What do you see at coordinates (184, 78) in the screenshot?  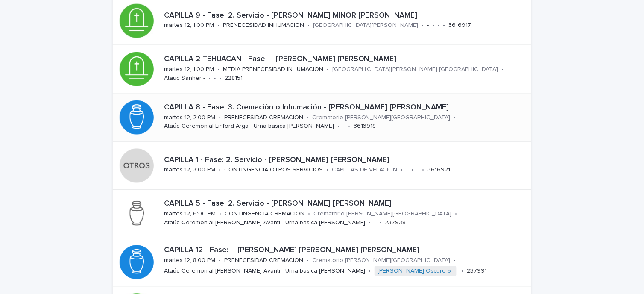 I see `p: Ataúd Sanher -` at bounding box center [184, 78].